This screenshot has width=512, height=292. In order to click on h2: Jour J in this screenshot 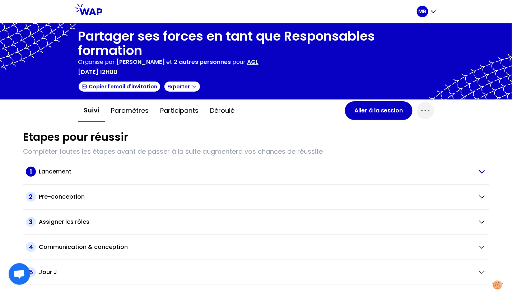, I will do `click(48, 272)`.